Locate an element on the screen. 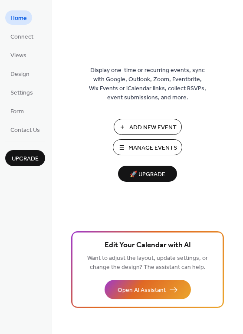  span: Display one-time or recurring events, sync with Google, Outlook, Zoom, Eventbrite, Wix Events or ... is located at coordinates (147, 84).